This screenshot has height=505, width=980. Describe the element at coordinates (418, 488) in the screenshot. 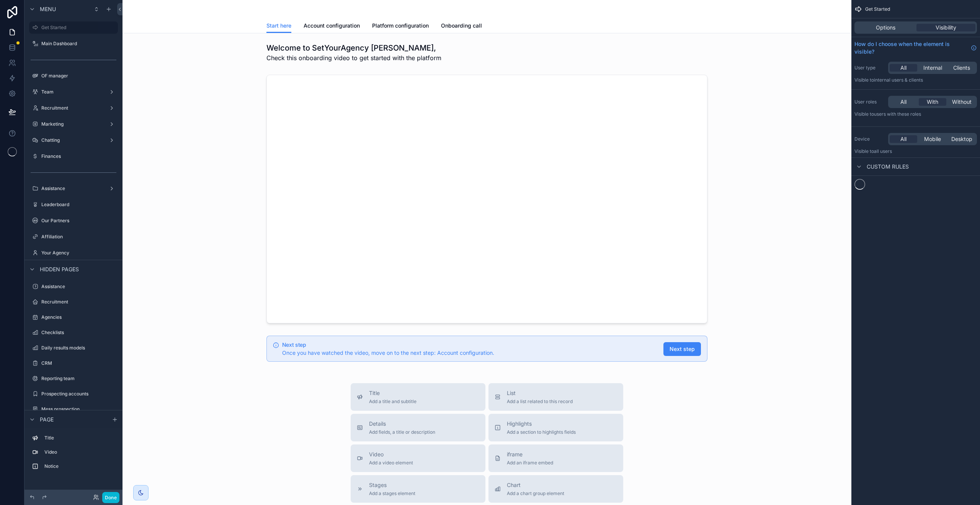

I see `button: StagesAdd a stages element` at that location.